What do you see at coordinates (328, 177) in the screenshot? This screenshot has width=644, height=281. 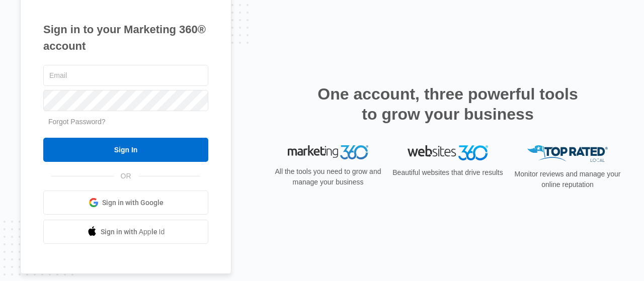 I see `p: All the tools you need to grow and manage your business` at bounding box center [328, 177].